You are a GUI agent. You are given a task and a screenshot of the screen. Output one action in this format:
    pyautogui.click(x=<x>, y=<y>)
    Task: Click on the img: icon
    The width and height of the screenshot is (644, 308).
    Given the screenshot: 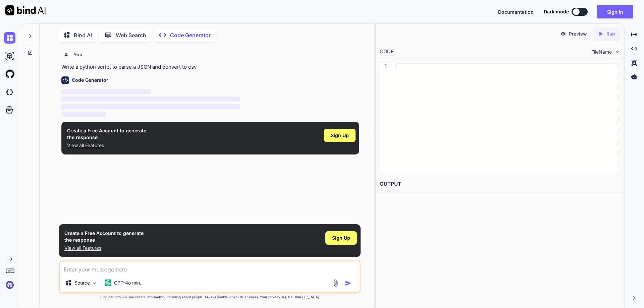 What is the action you would take?
    pyautogui.click(x=349, y=283)
    